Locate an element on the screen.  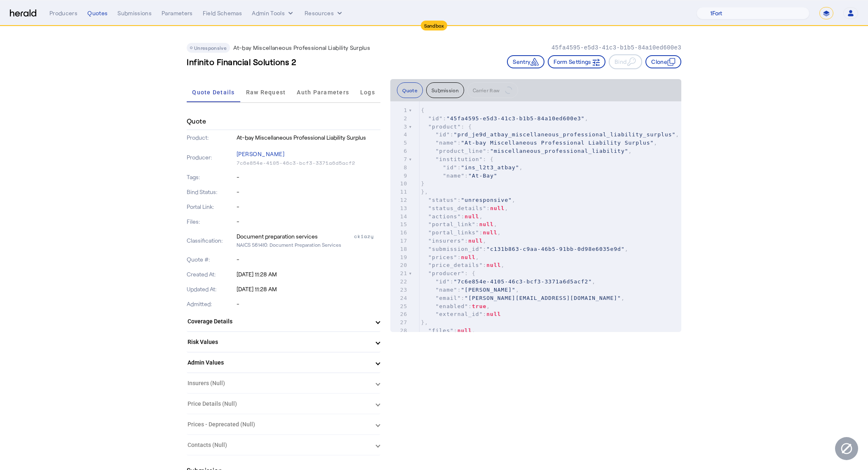
span: "product_line" is located at coordinates (461, 151).